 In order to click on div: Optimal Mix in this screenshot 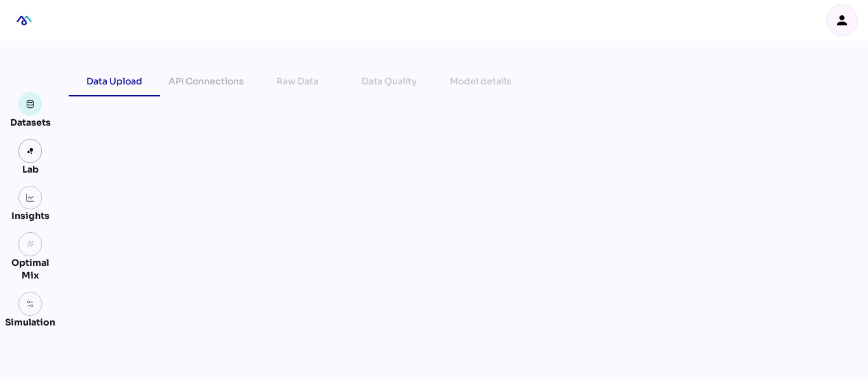, I will do `click(30, 269)`.